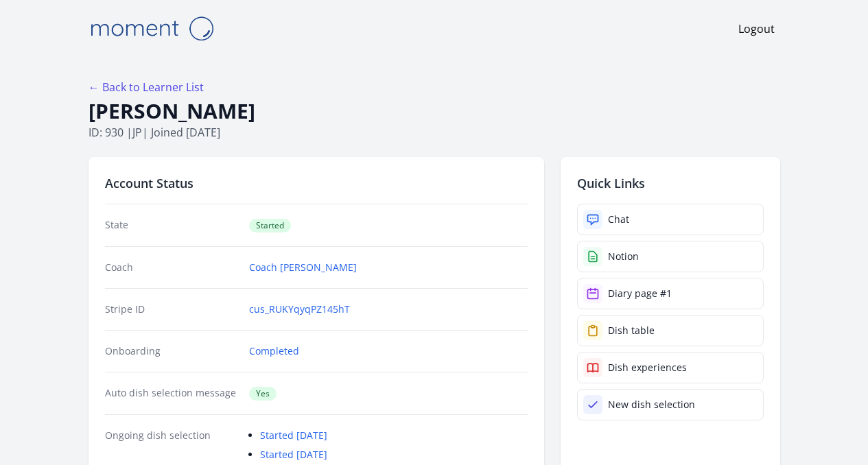 The image size is (868, 465). What do you see at coordinates (151, 28) in the screenshot?
I see `img: Moment` at bounding box center [151, 28].